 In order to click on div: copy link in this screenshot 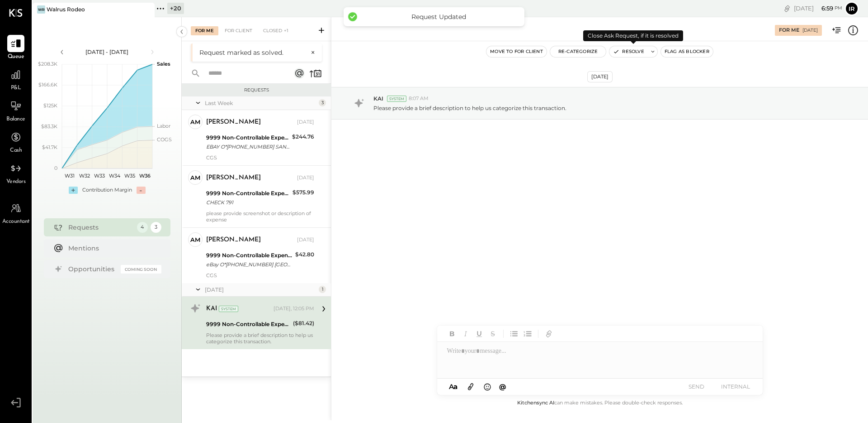, I will do `click(787, 8)`.